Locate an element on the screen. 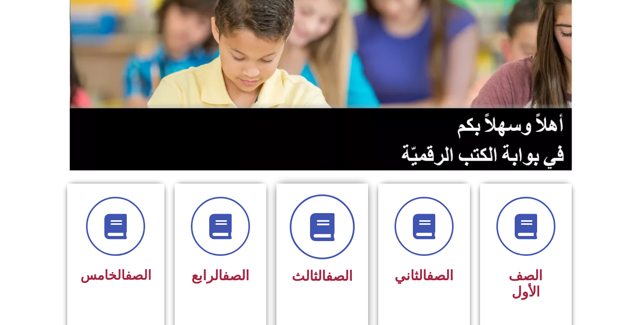 The image size is (644, 325). span: الثالث is located at coordinates (322, 276).